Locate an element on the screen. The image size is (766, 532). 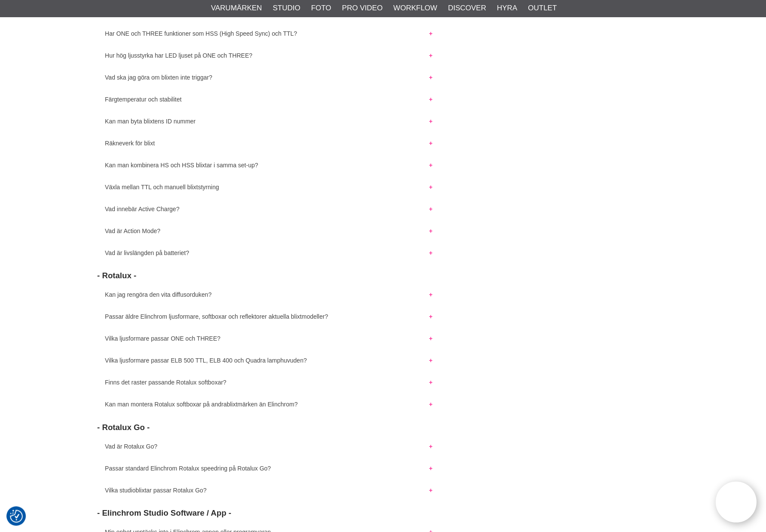
button: Vilka studioblixtar passar Rotalux Go? is located at coordinates (269, 487).